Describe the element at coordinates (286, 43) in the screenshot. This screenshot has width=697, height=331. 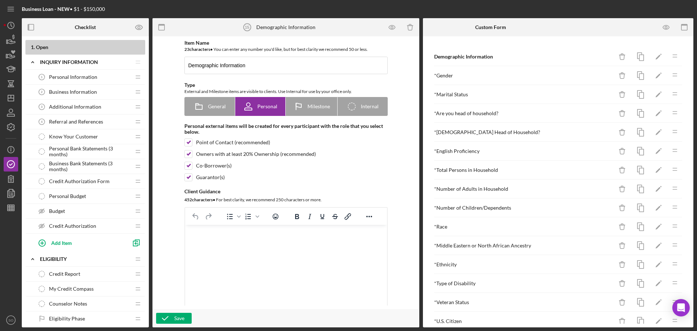
I see `div: Item Name` at that location.